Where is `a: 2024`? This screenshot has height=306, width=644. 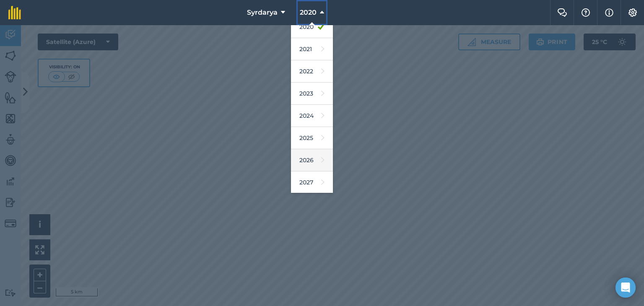
a: 2024 is located at coordinates (312, 115).